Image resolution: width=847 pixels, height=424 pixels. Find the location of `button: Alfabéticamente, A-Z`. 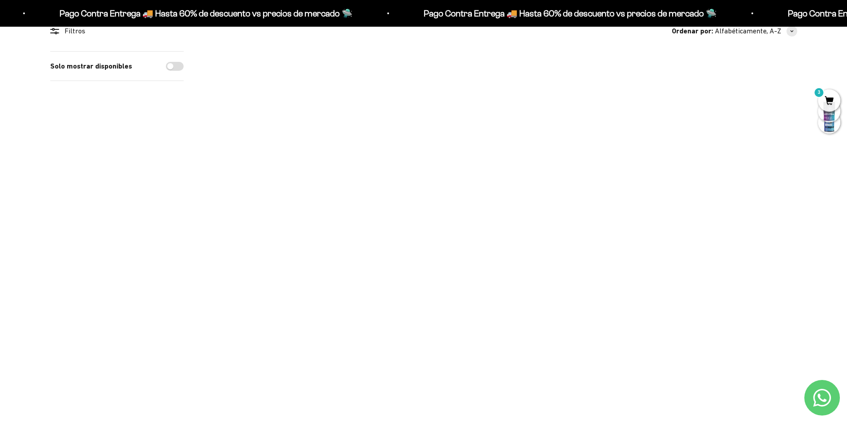

button: Alfabéticamente, A-Z is located at coordinates (756, 31).